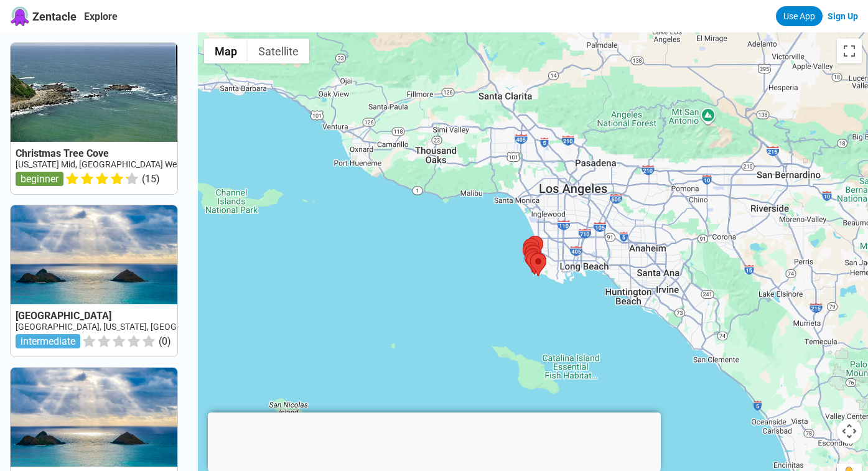 The image size is (868, 471). Describe the element at coordinates (226, 51) in the screenshot. I see `button: Show street map` at that location.